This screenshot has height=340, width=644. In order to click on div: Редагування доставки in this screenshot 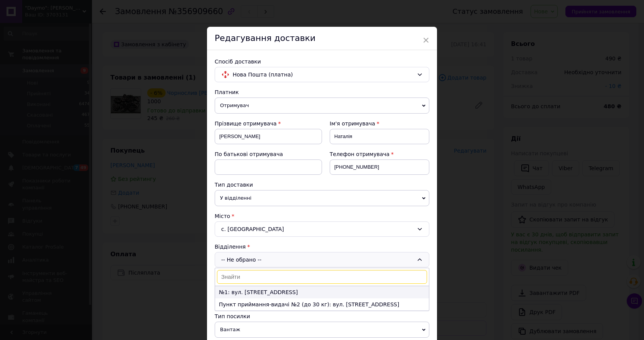, I will do `click(322, 38)`.